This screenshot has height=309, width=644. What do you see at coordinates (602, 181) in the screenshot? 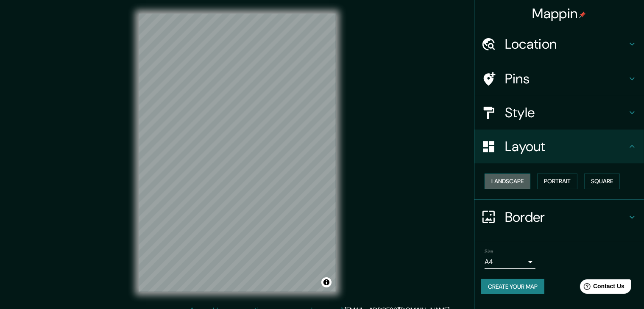
I see `button: Square` at bounding box center [602, 181].